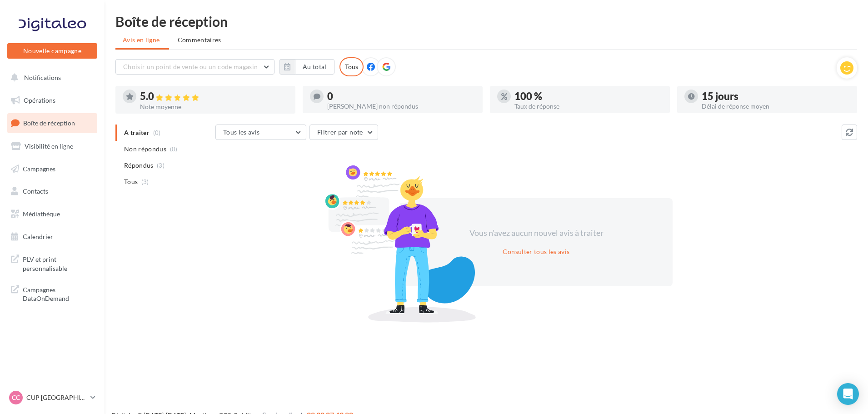 This screenshot has height=414, width=868. What do you see at coordinates (38, 236) in the screenshot?
I see `span: Calendrier` at bounding box center [38, 236].